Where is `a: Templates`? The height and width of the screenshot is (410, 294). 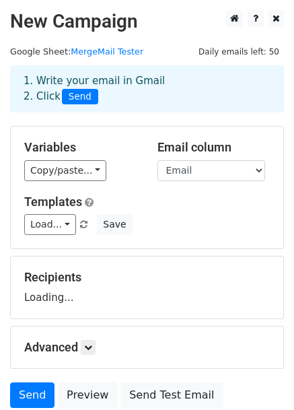
a: Templates is located at coordinates (53, 201).